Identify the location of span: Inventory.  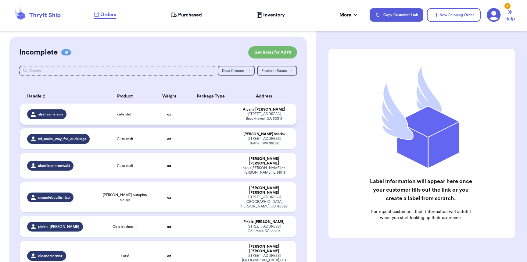
(274, 15).